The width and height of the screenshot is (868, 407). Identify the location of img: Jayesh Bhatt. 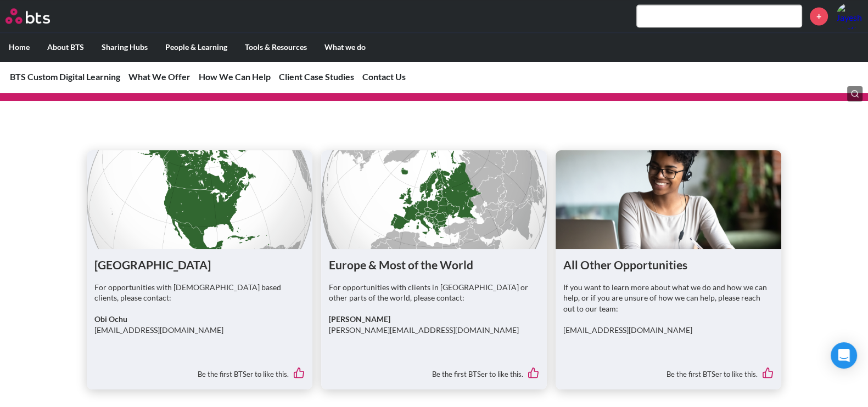
(849, 16).